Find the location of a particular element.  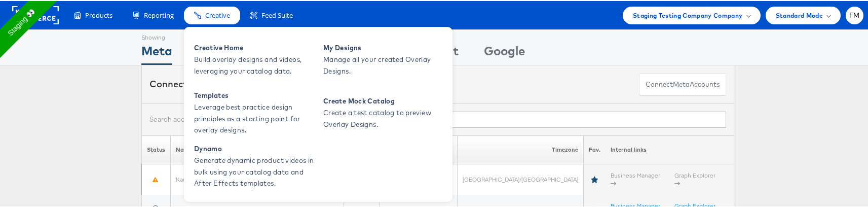

div: Showing is located at coordinates (157, 35).